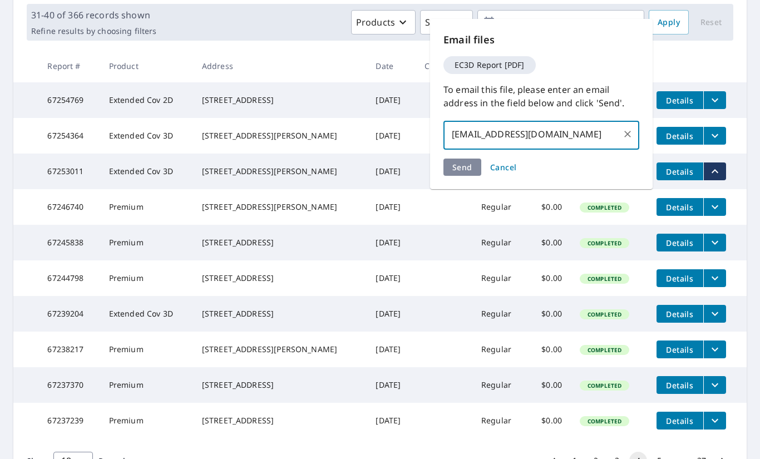  I want to click on p: To email this file, please enter an email address in the field below and click 'Send'., so click(542, 96).